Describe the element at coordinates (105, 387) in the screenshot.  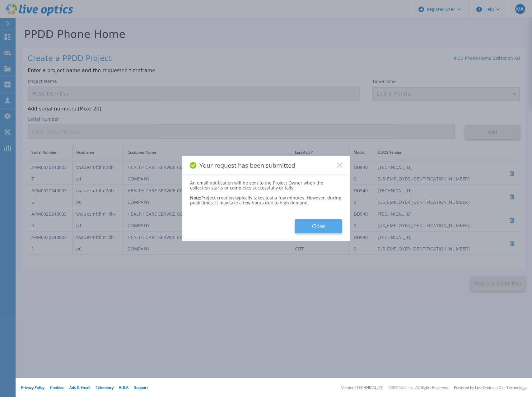
I see `a: Telemetry` at that location.